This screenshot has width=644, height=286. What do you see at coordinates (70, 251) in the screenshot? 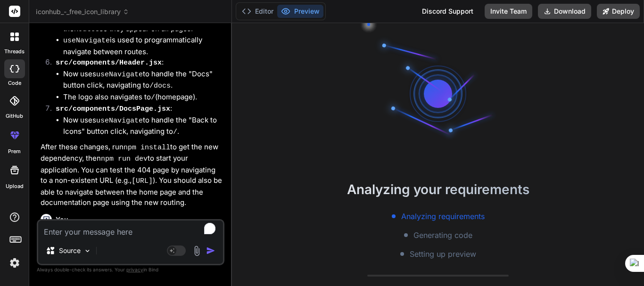
I see `p: Source` at bounding box center [70, 251].